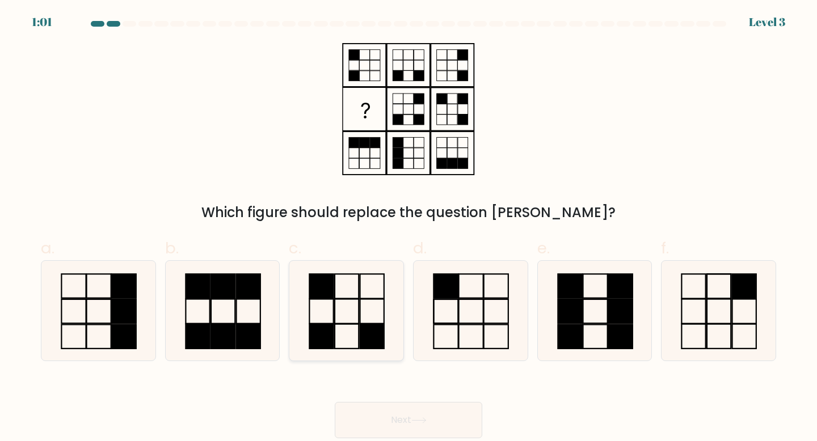 The width and height of the screenshot is (817, 441). Describe the element at coordinates (543, 248) in the screenshot. I see `span: e.` at that location.